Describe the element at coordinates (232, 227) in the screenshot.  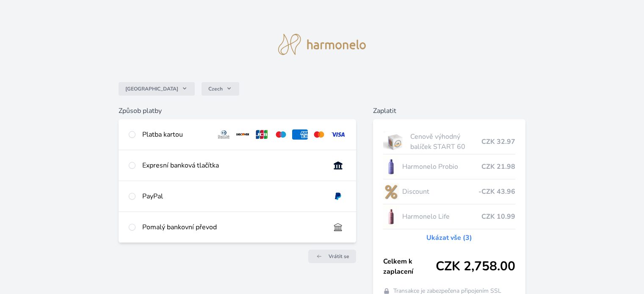
I see `div: Pomalý bankovní převod` at that location.